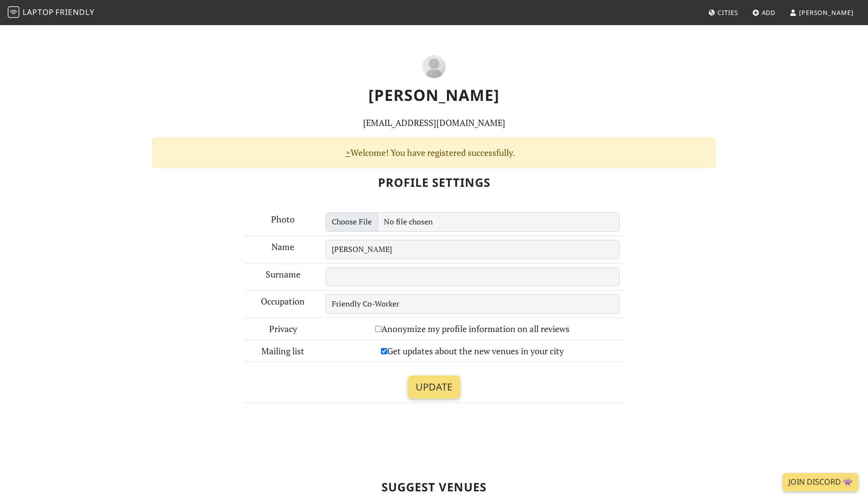 The height and width of the screenshot is (501, 868). Describe the element at coordinates (820, 482) in the screenshot. I see `a: Join Discord 👾` at that location.